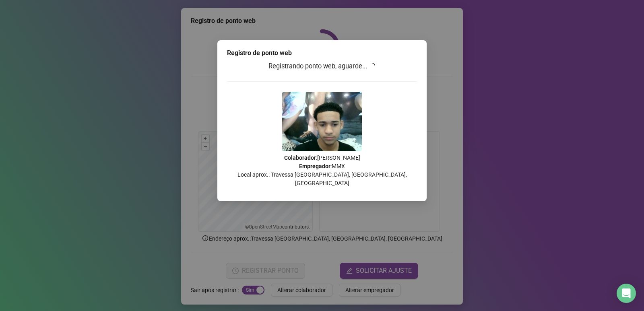  Describe the element at coordinates (315, 167) in the screenshot. I see `strong: Empregador` at that location.